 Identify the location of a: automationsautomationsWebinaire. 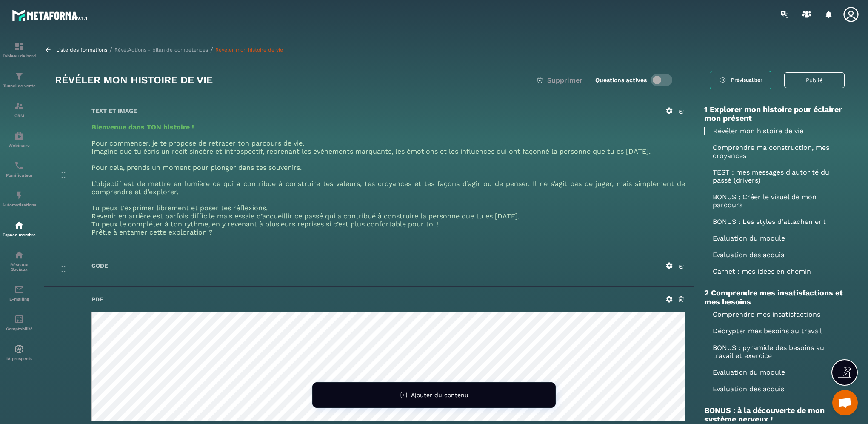
(19, 139).